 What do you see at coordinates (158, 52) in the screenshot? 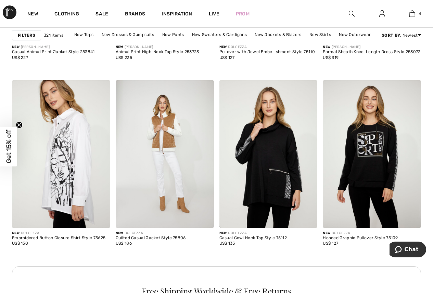
I see `div: Animal Print High-Neck Top Style 253723` at bounding box center [158, 52].